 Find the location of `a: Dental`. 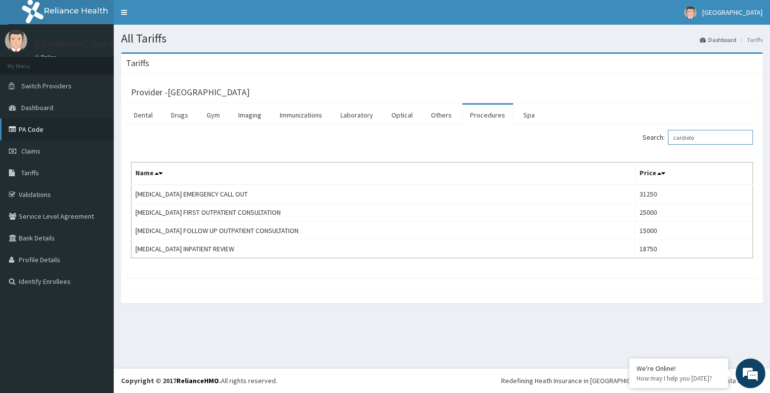

a: Dental is located at coordinates (143, 115).